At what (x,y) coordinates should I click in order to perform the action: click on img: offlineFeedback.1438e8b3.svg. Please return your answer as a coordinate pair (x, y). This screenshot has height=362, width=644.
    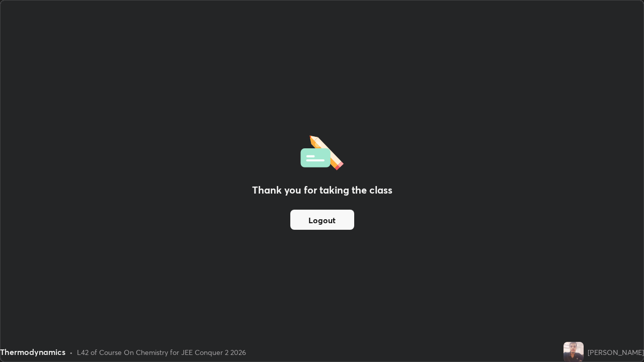
    Looking at the image, I should click on (322, 152).